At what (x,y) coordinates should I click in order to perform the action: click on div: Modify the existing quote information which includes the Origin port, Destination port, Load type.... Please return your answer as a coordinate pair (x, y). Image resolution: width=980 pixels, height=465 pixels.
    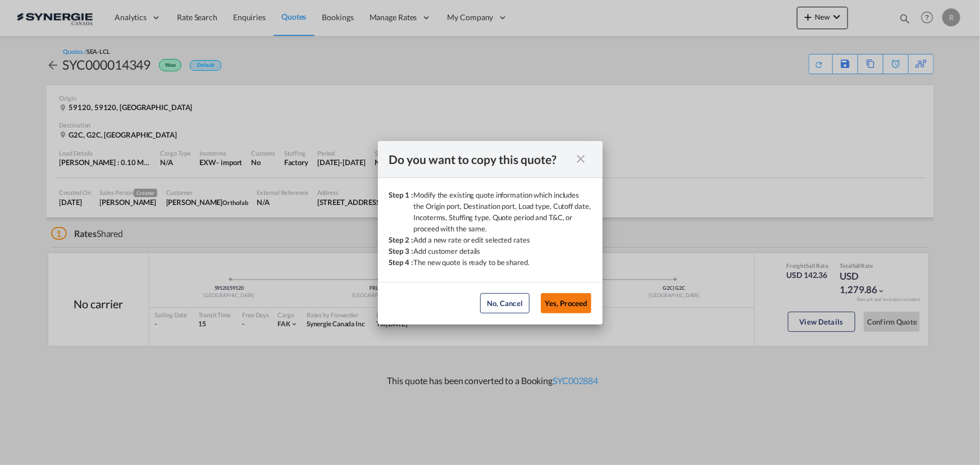
    Looking at the image, I should click on (503, 212).